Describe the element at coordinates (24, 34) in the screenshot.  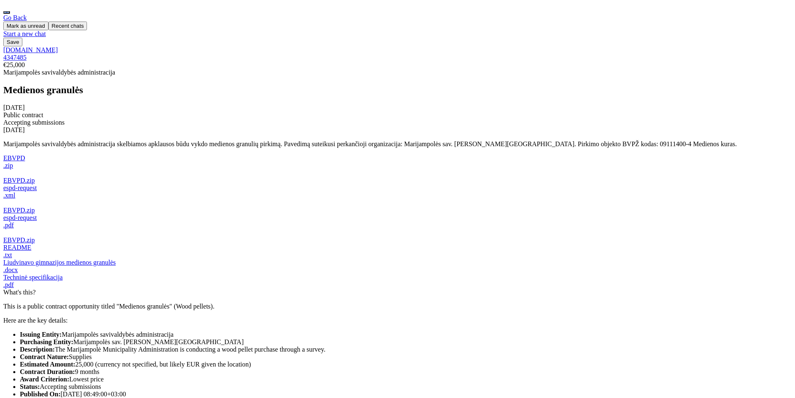
I see `span: Start a new chat` at that location.